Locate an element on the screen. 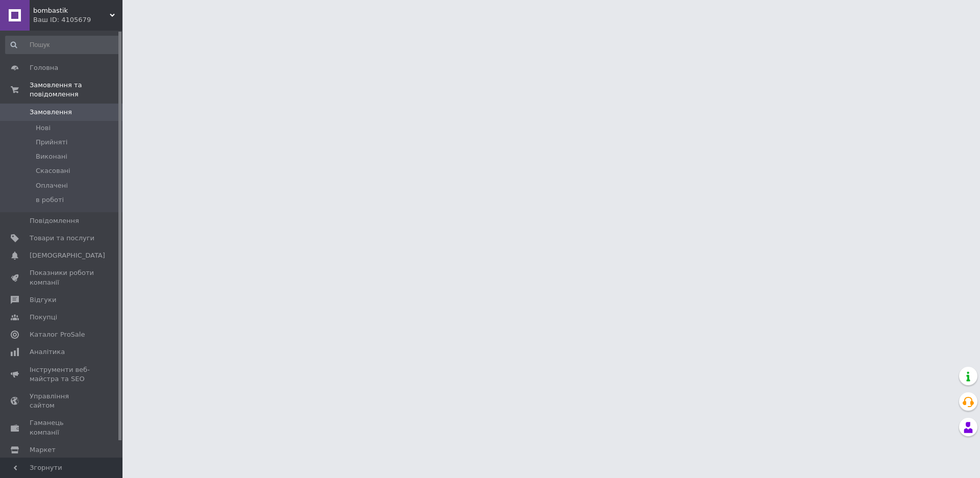  span: Нові is located at coordinates (43, 128).